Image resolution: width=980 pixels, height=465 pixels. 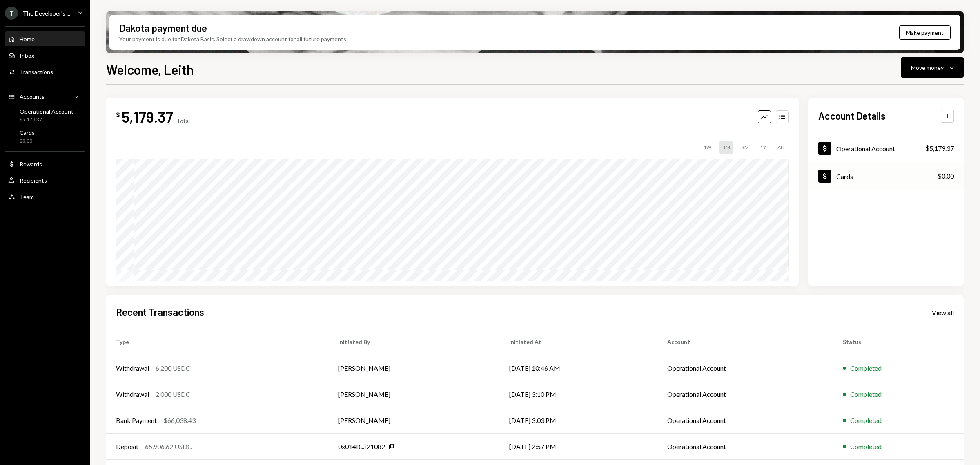 I want to click on div: Inbox, so click(x=27, y=55).